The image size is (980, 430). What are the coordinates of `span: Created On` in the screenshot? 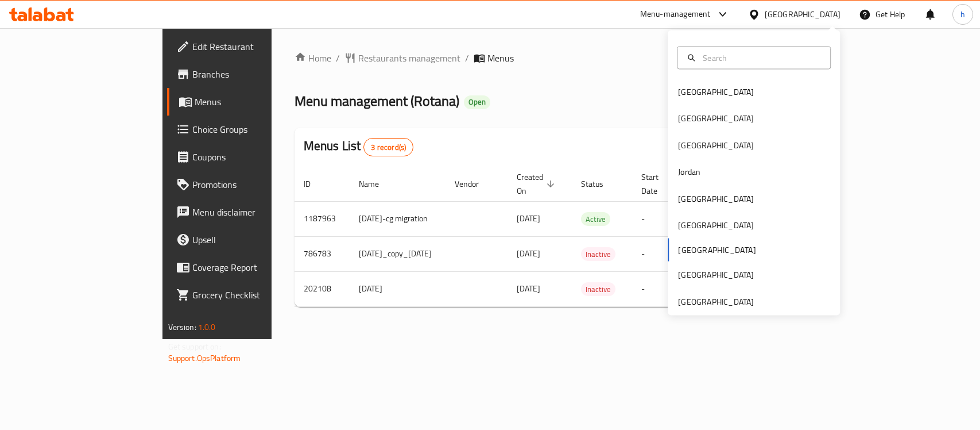 It's located at (537, 184).